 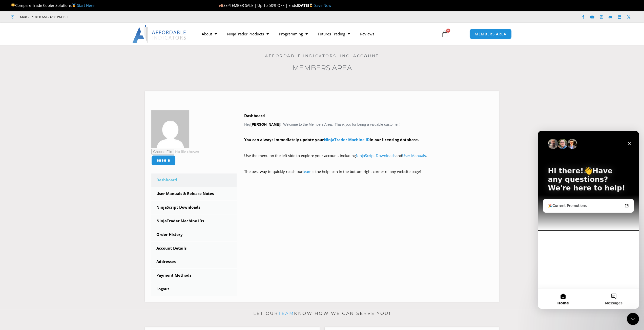 I want to click on nav: Menu, so click(x=316, y=34).